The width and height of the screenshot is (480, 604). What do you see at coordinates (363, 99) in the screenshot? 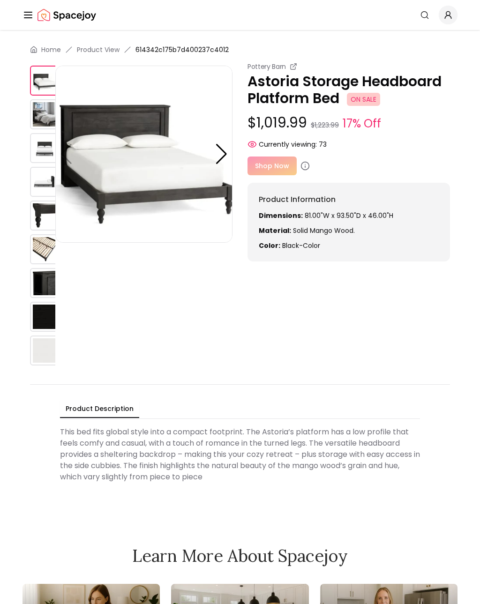
I see `span: ON SALE` at bounding box center [363, 99].